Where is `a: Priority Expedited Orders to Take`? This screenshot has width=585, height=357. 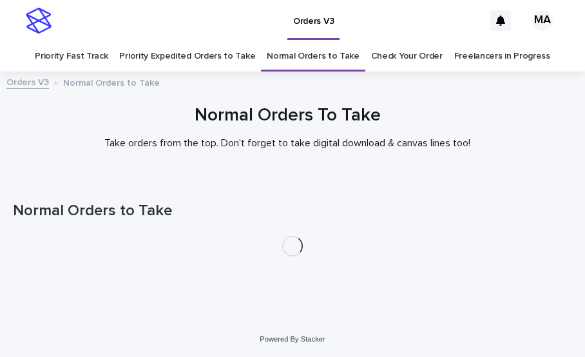
a: Priority Expedited Orders to Take is located at coordinates (187, 56).